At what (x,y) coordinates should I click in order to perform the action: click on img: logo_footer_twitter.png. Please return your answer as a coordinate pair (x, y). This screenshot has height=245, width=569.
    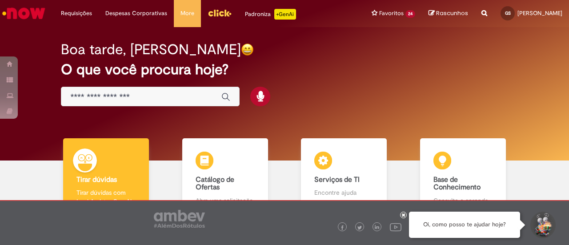
    Looking at the image, I should click on (360, 228).